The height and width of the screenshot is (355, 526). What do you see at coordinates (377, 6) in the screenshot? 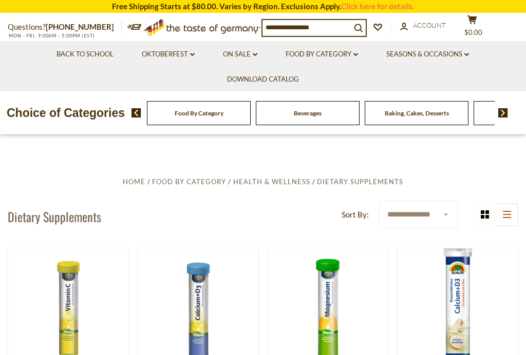
I see `a: Click here for details.` at bounding box center [377, 6].